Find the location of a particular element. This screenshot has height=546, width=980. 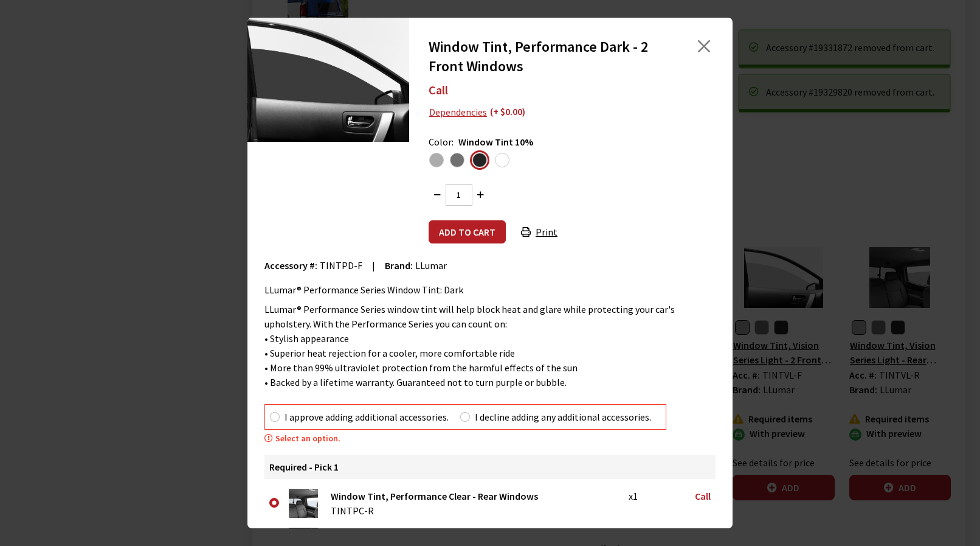

label: Window Tint 10% is located at coordinates (480, 160).